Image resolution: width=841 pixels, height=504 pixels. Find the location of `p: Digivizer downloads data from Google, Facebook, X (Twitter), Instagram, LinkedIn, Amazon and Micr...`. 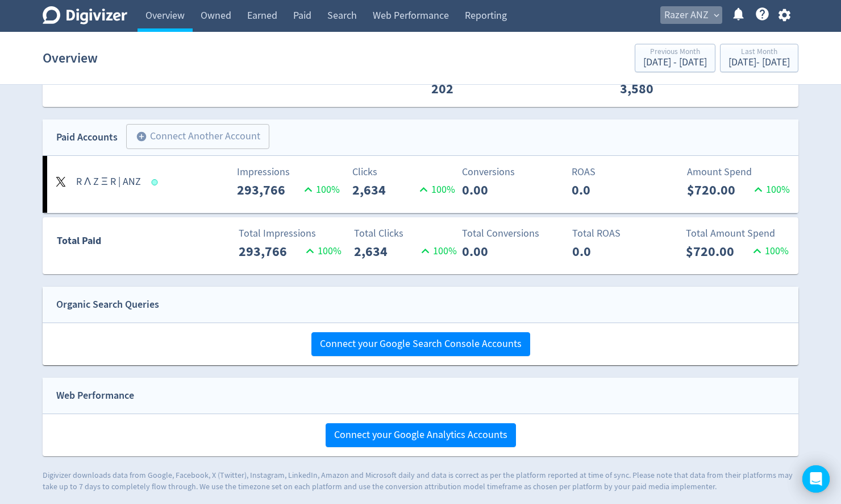

p: Digivizer downloads data from Google, Facebook, X (Twitter), Instagram, LinkedIn, Amazon and Micr... is located at coordinates (421, 481).